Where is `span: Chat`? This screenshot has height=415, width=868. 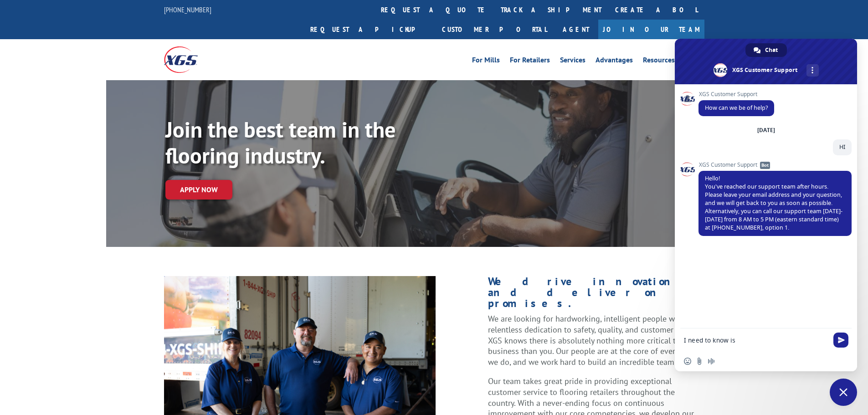 span: Chat is located at coordinates (771, 50).